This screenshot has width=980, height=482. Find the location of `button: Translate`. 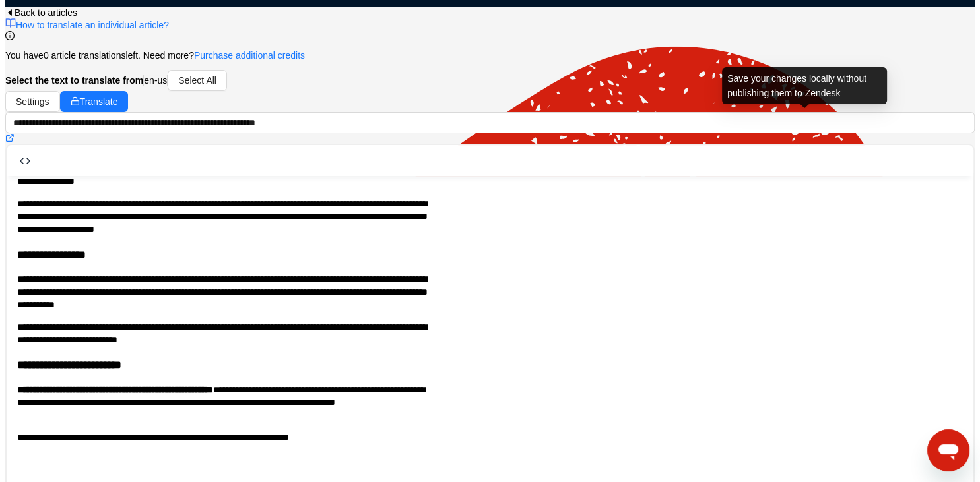

button: Translate is located at coordinates (94, 102).